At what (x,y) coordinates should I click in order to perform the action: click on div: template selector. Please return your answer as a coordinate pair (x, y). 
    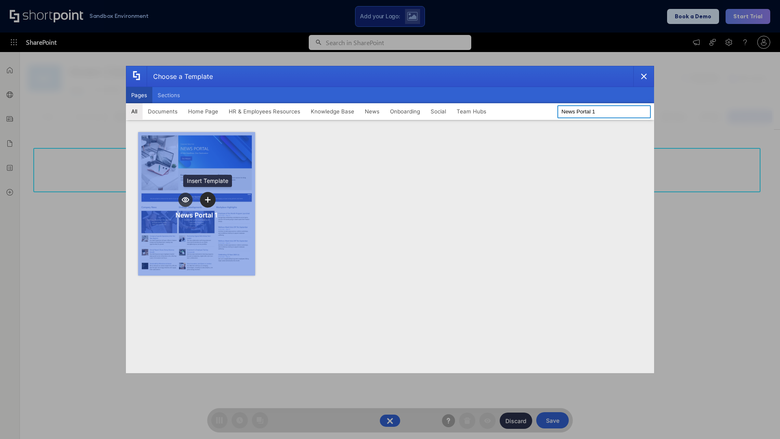
    Looking at the image, I should click on (390, 219).